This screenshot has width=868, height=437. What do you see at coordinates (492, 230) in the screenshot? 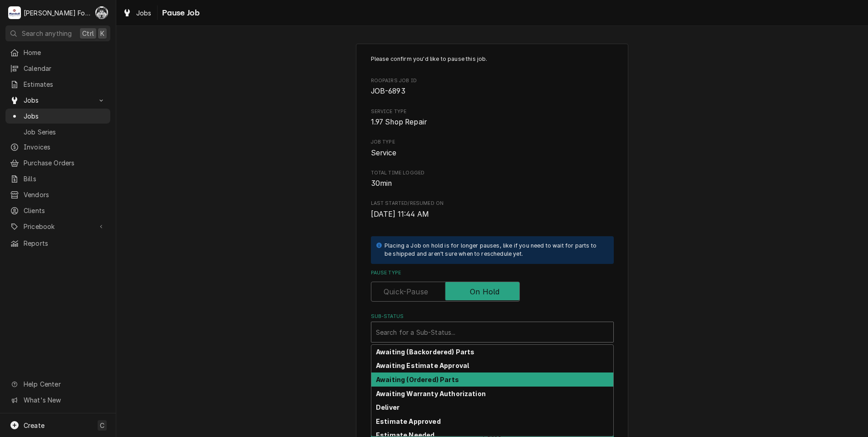
I see `div: Job Pause Form` at bounding box center [492, 230].